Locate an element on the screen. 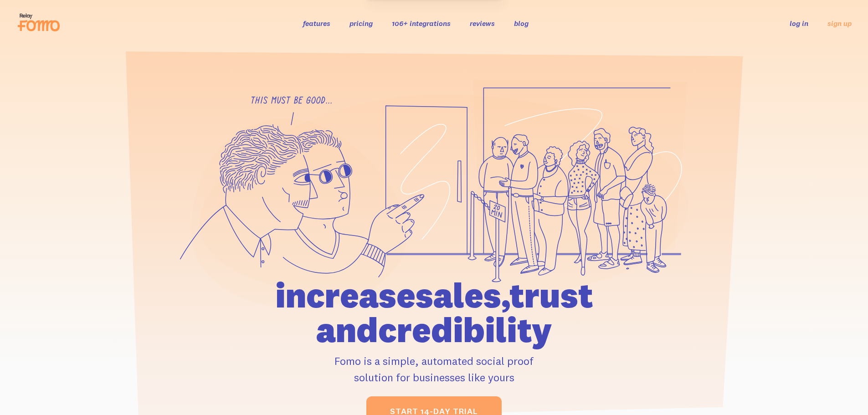  a: 106+ integrations is located at coordinates (421, 24).